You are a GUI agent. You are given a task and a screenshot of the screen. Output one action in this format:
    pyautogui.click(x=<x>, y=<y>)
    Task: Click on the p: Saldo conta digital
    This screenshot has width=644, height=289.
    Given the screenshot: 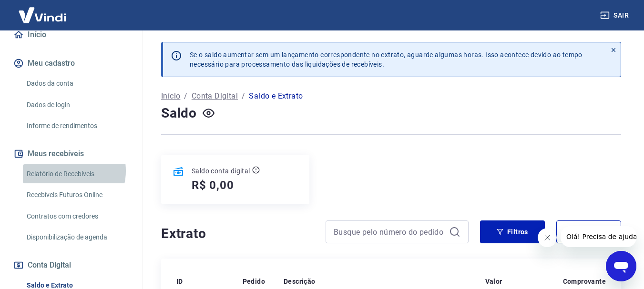 What is the action you would take?
    pyautogui.click(x=221, y=171)
    